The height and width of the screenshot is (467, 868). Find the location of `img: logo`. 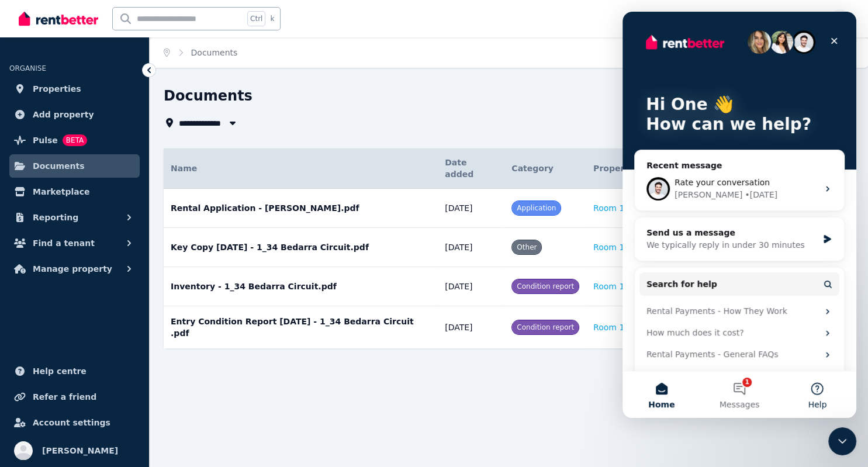

img: logo is located at coordinates (63, 30).